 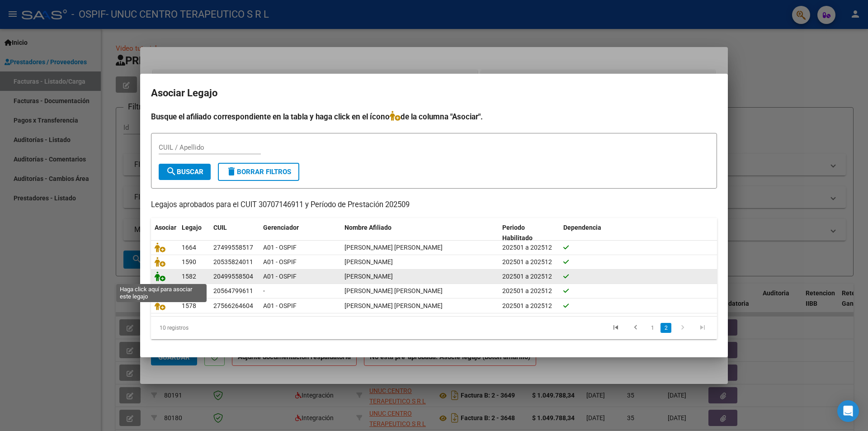 I want to click on span: Legajo, so click(x=191, y=228).